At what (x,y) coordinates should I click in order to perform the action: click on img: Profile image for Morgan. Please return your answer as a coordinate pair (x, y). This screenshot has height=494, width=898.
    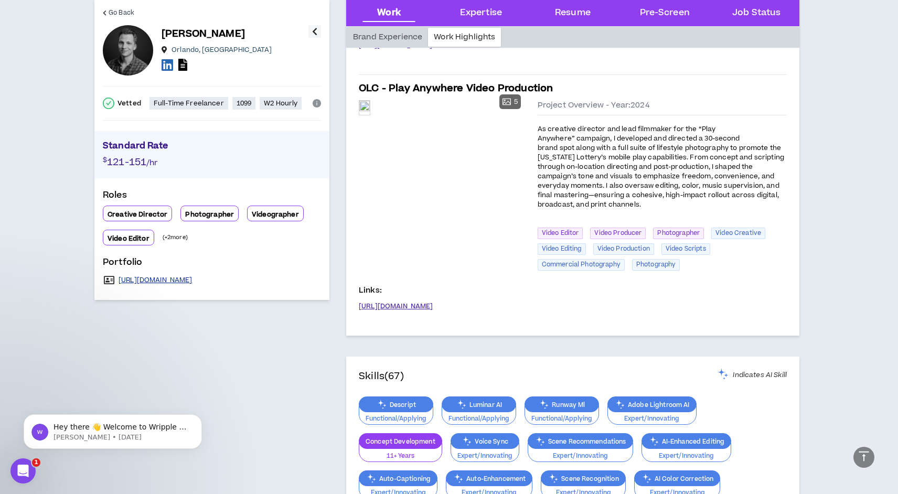
    Looking at the image, I should click on (32, 40).